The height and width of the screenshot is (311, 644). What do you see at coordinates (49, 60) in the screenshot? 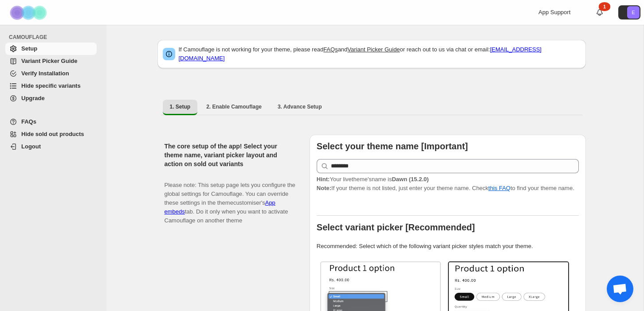
I see `span: Variant Picker Guide` at bounding box center [49, 60].